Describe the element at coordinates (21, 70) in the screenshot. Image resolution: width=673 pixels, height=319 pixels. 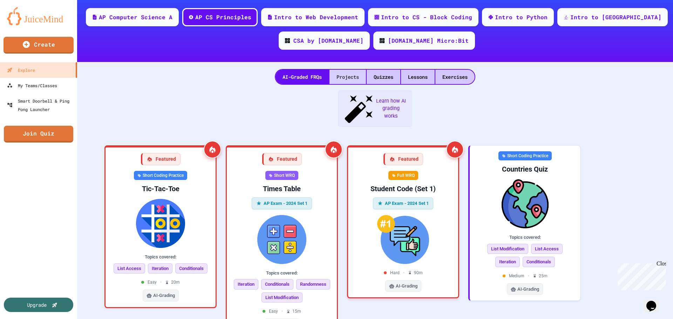
I see `div: Explore` at that location.